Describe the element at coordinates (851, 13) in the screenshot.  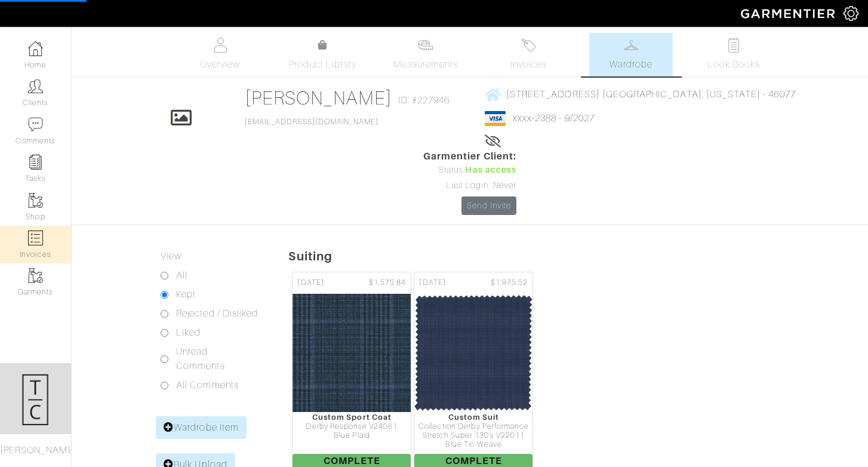
I see `img: gear-icon-white-bd11855cb880d31180b6d7d6211b90ccbf57a29d726f0c71d8c61bd08dd39cc2.png` at that location.